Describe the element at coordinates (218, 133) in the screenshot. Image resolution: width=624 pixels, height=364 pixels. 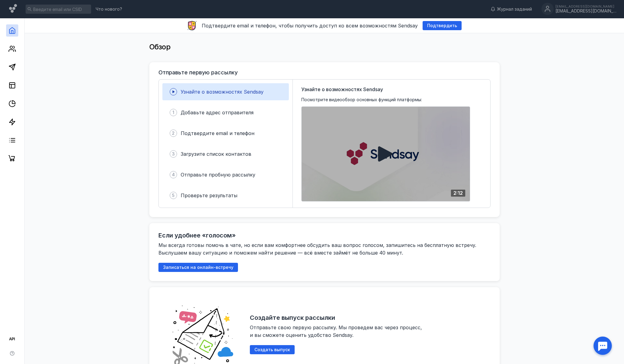
I see `span: Подтвердите email и телефон` at that location.